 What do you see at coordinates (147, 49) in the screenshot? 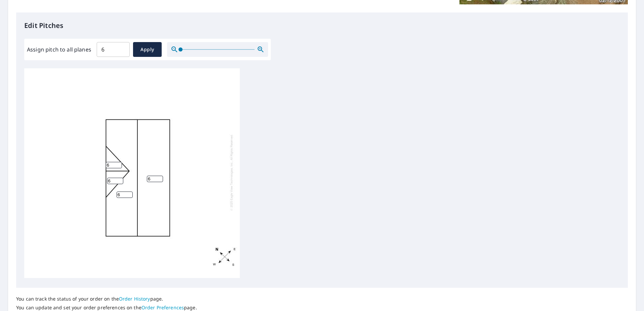
I see `span: Apply` at bounding box center [147, 49].